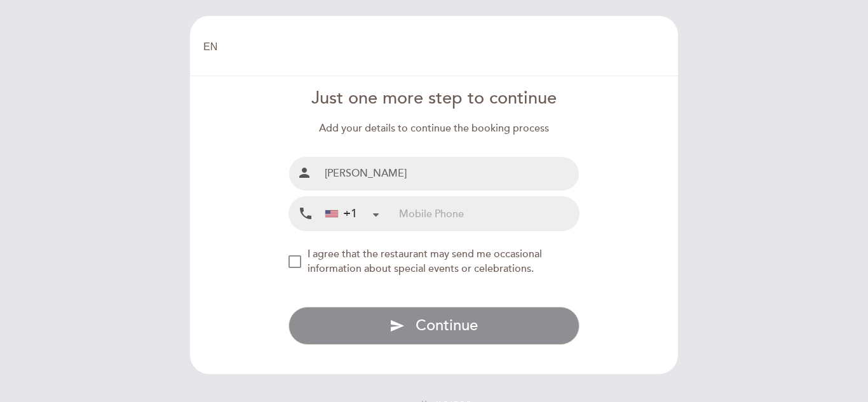  Describe the element at coordinates (424, 261) in the screenshot. I see `span: I agree that the restaurant may send me occasional information about special events or celebrations.` at that location.